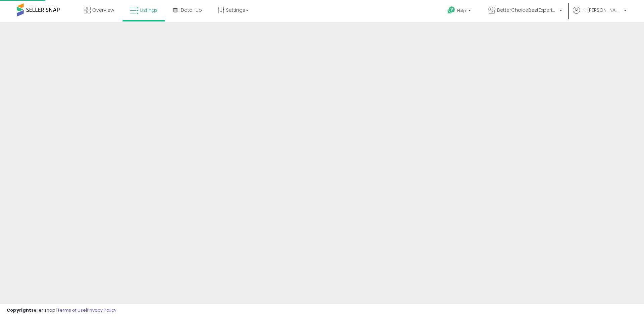 The width and height of the screenshot is (644, 317). Describe the element at coordinates (191, 10) in the screenshot. I see `span: DataHub` at that location.